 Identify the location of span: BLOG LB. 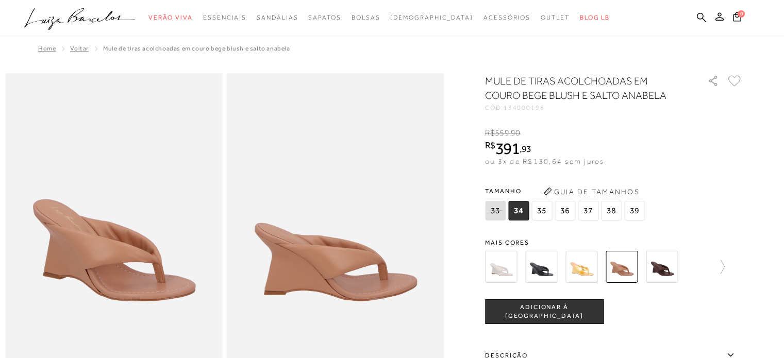
(594, 18).